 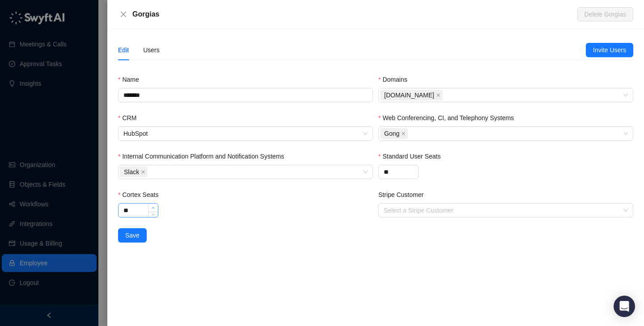 What do you see at coordinates (404, 195) in the screenshot?
I see `label: Stripe Customer` at bounding box center [404, 195].